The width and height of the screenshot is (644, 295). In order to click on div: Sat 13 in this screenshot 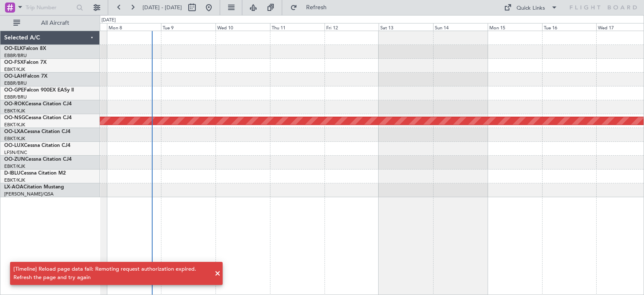, I will do `click(406, 26)`.